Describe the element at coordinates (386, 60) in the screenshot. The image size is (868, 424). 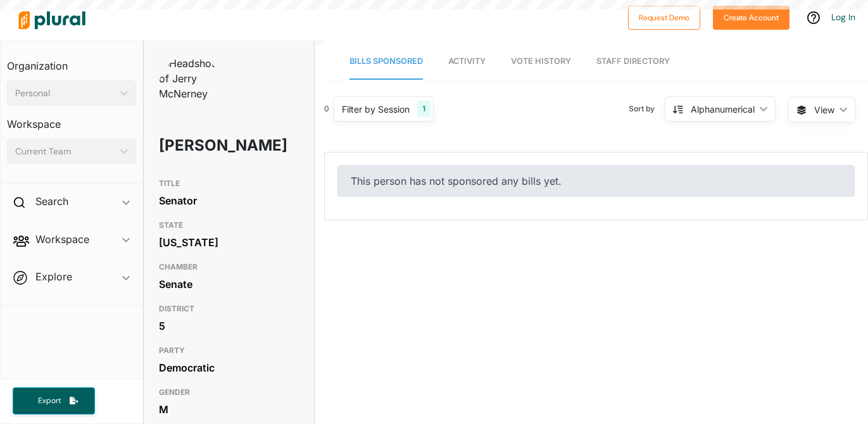
I see `span: Bills Sponsored` at that location.